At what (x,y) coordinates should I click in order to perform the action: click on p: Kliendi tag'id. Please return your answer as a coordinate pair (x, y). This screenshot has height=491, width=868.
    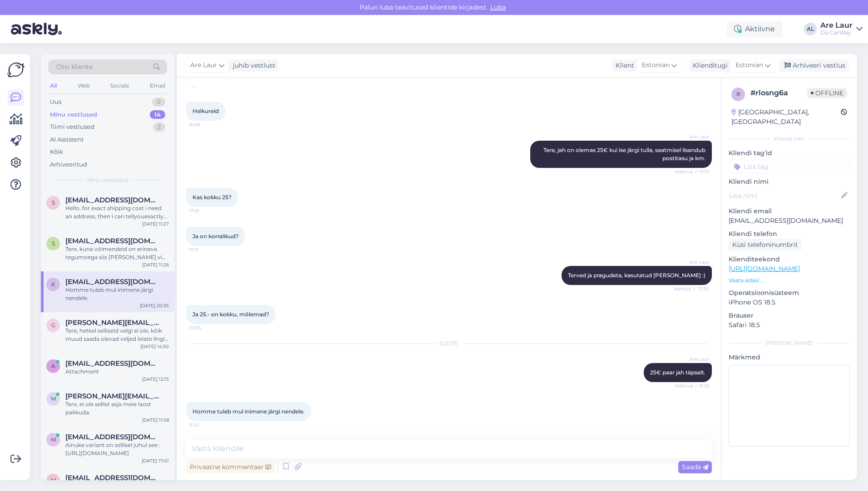
    Looking at the image, I should click on (789, 152).